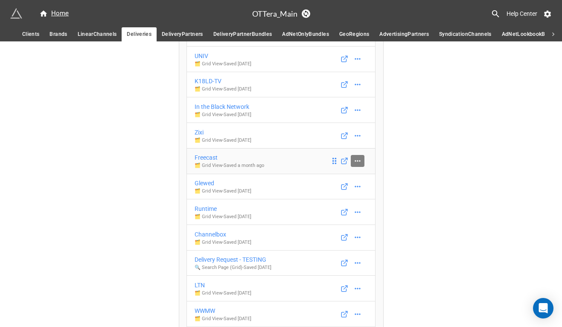  What do you see at coordinates (54, 14) in the screenshot?
I see `div: Home` at bounding box center [54, 14].